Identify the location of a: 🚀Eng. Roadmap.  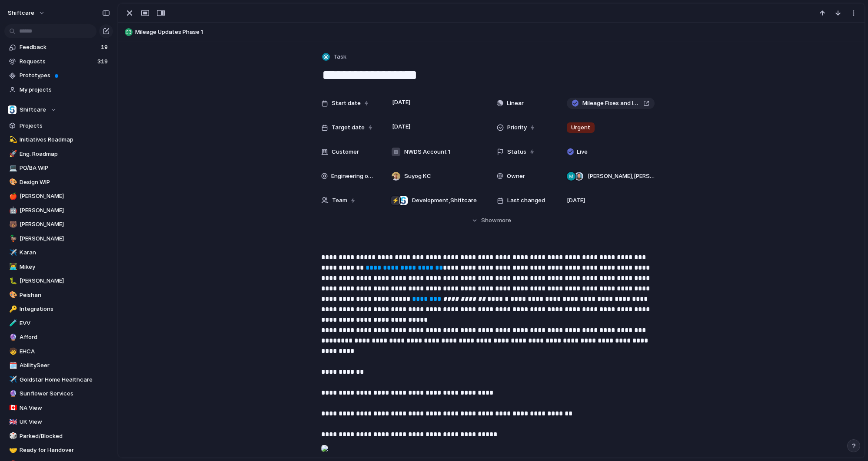
(59, 154).